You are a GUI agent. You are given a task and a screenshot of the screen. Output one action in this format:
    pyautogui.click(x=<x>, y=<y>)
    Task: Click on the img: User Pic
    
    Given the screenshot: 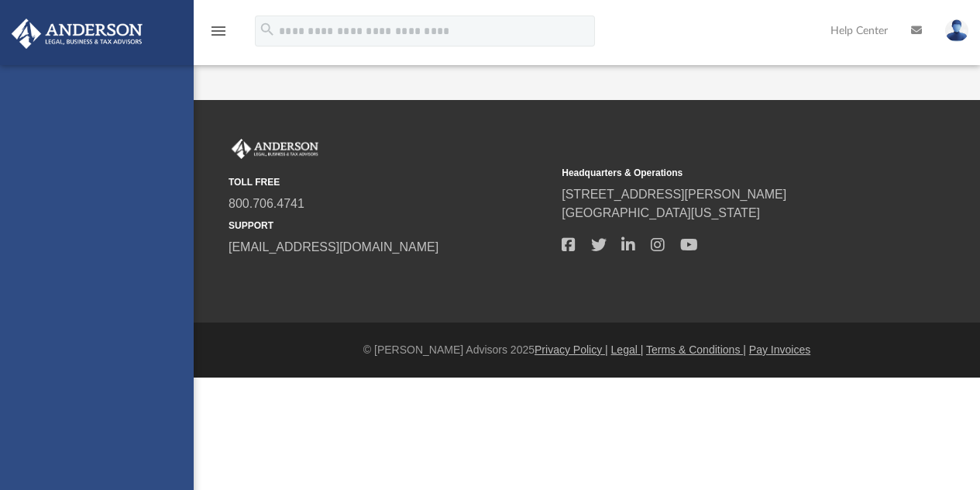 What is the action you would take?
    pyautogui.click(x=957, y=30)
    